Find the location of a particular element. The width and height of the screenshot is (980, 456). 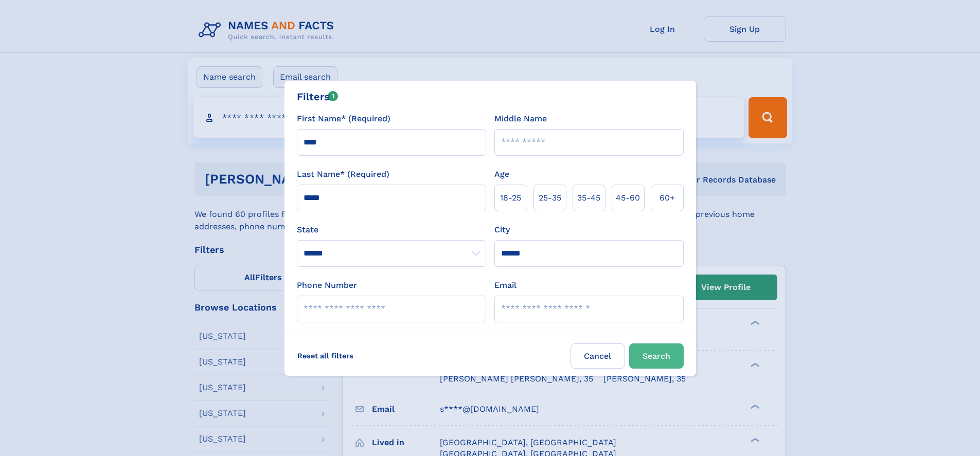

label: Age is located at coordinates (501, 175).